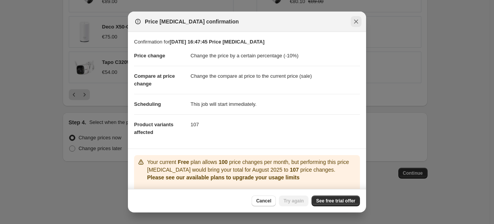 The width and height of the screenshot is (494, 224). What do you see at coordinates (148, 104) in the screenshot?
I see `span: Scheduling` at bounding box center [148, 104].